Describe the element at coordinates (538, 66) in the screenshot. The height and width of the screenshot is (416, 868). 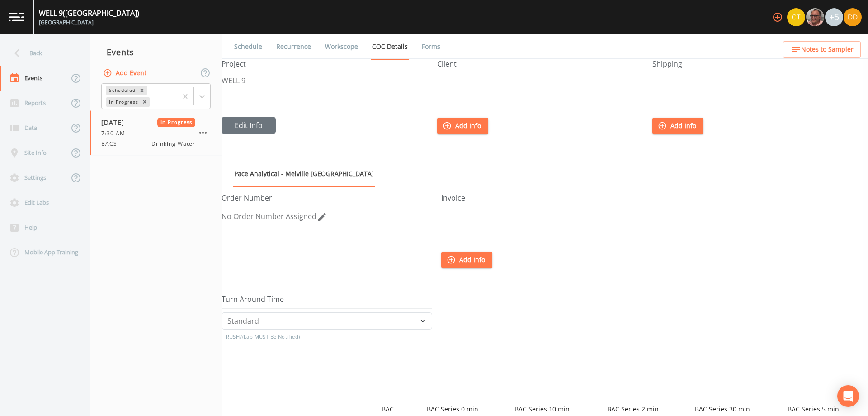
I see `h5: Client` at that location.